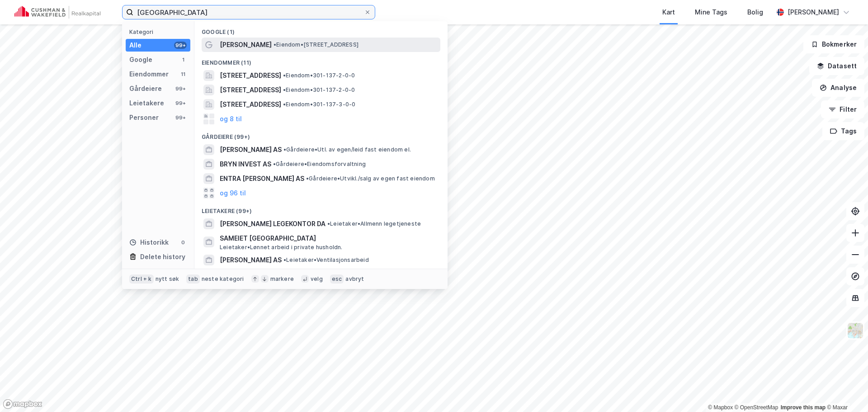 This screenshot has width=868, height=412. What do you see at coordinates (837, 66) in the screenshot?
I see `button: Datasett` at bounding box center [837, 66].